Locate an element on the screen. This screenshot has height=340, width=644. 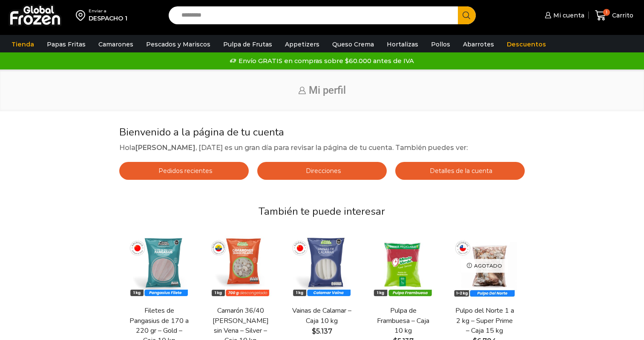
bdi: 5.137 is located at coordinates (322, 331).